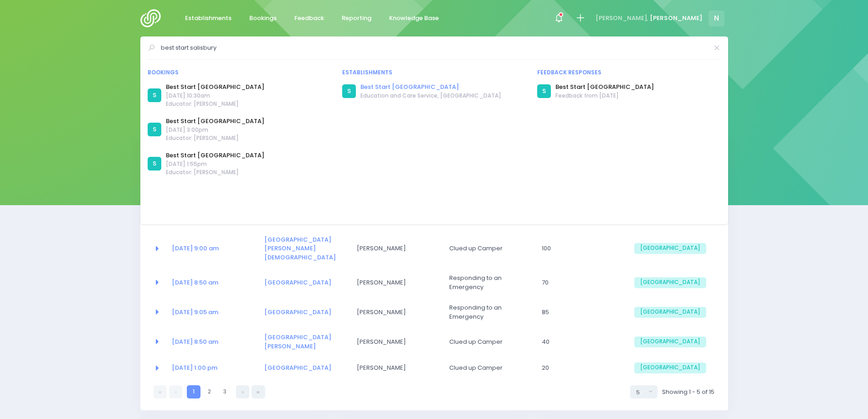 This screenshot has height=419, width=868. What do you see at coordinates (716, 18) in the screenshot?
I see `span: N` at bounding box center [716, 18].